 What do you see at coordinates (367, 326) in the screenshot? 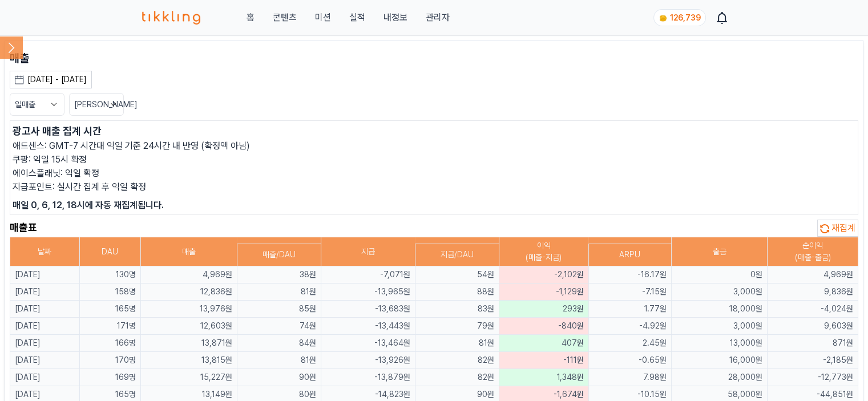
I see `td: -13,443원` at bounding box center [367, 326].